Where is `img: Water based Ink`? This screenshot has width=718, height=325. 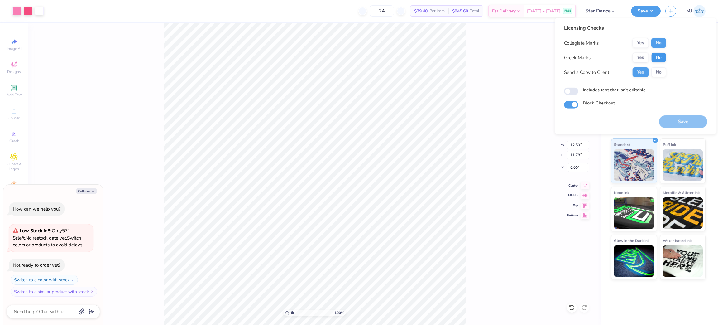
img: Water based Ink is located at coordinates (683, 261).